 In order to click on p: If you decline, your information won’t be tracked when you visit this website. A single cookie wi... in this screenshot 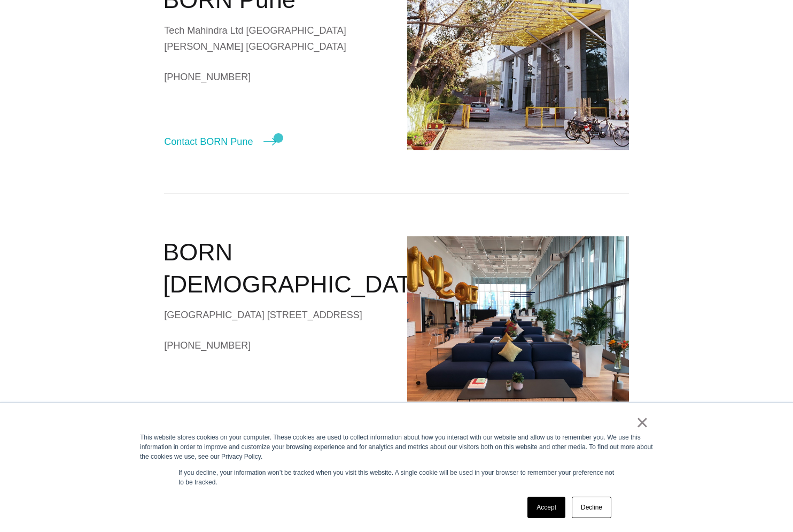, I will do `click(397, 477)`.